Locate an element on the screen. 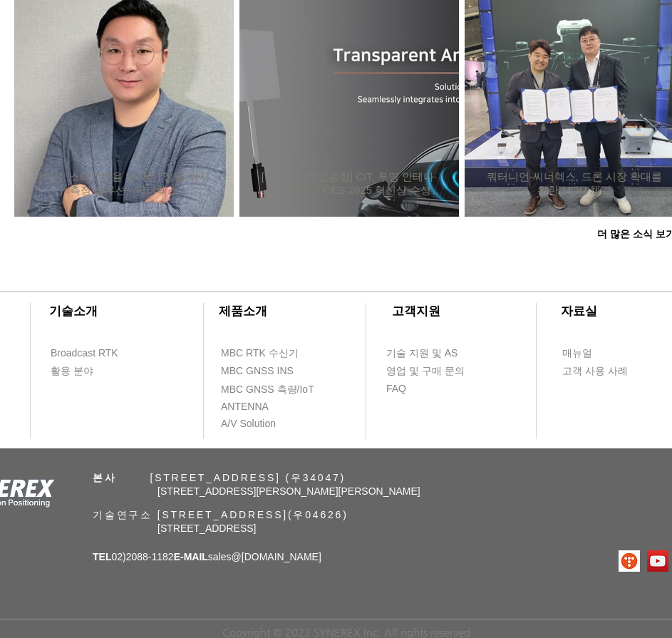  a: MBC GNSS 측량/IoT is located at coordinates (282, 389).